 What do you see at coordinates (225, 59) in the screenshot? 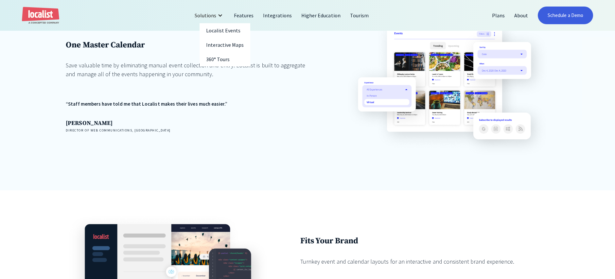
I see `a: 360° Tours` at bounding box center [225, 59].